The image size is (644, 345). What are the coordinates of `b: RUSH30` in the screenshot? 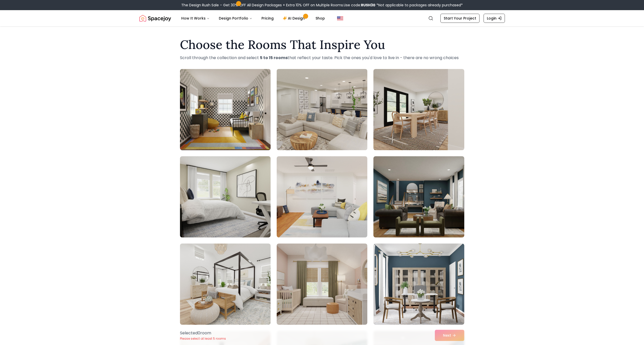 It's located at (368, 5).